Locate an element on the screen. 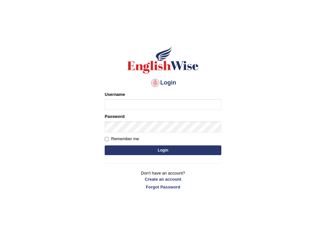 The height and width of the screenshot is (227, 326). img: Logo of English Wise sign in for intelligent practice with AI is located at coordinates (163, 60).